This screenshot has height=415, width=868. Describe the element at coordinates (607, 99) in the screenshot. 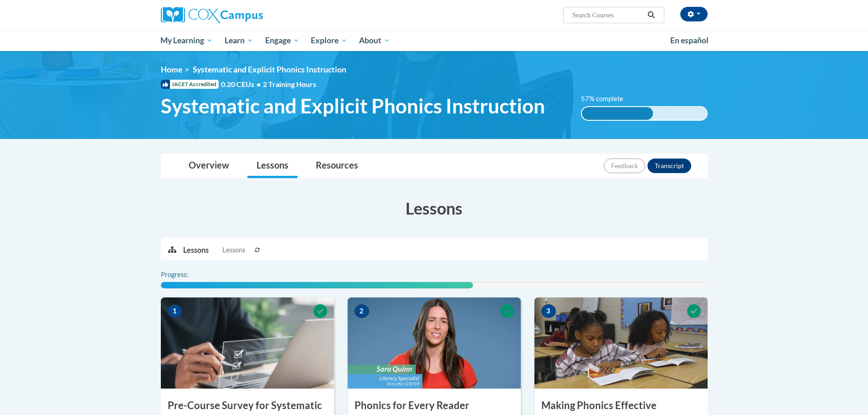

I see `label: 57% complete` at that location.